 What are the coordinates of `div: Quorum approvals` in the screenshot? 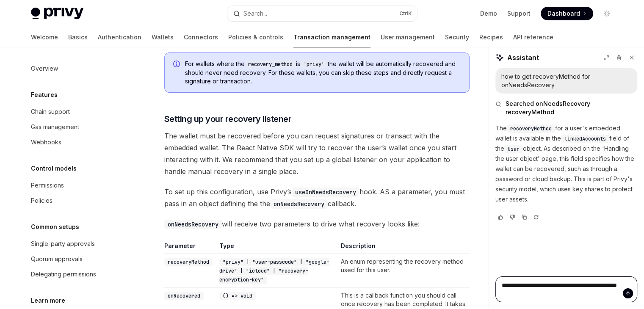 It's located at (57, 259).